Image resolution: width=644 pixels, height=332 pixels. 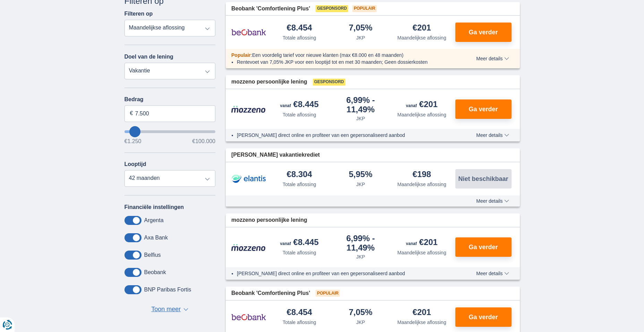 What do you see at coordinates (248, 179) in the screenshot?
I see `img: product.pl.alt Elantis` at bounding box center [248, 179].